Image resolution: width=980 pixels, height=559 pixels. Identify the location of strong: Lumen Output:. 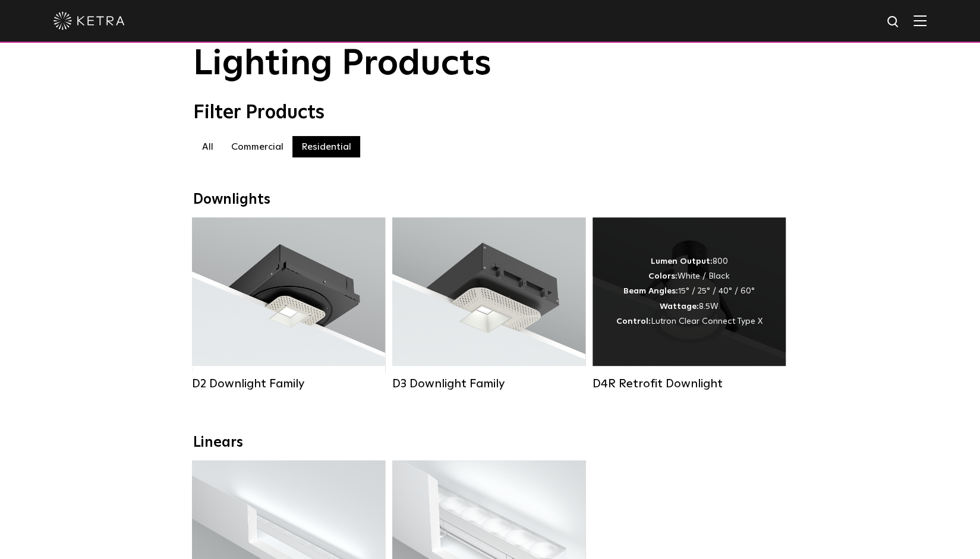
(682, 261).